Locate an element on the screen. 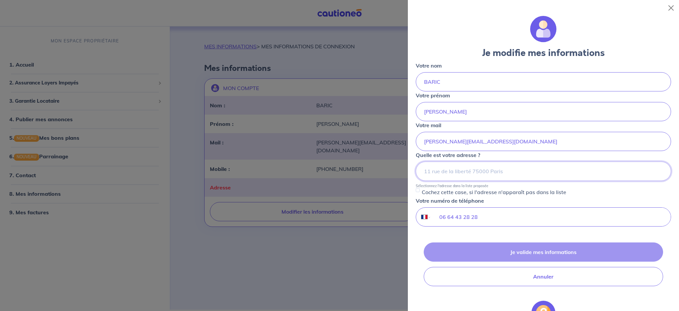 This screenshot has height=311, width=679. p: Votre prénom is located at coordinates (433, 95).